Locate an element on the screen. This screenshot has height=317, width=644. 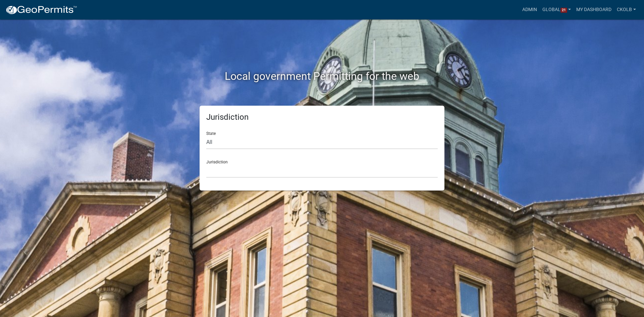
a: ckolb is located at coordinates (626, 10).